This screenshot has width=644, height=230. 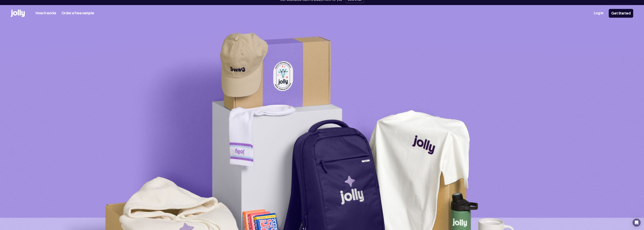 What do you see at coordinates (599, 13) in the screenshot?
I see `a: Log In` at bounding box center [599, 13].